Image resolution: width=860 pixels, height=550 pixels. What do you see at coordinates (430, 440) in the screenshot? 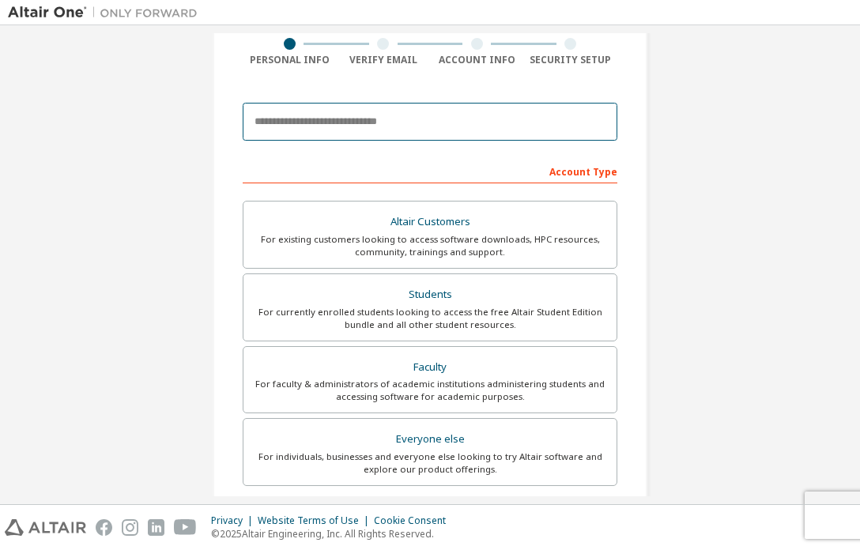
I see `div: Everyone else` at bounding box center [430, 440].